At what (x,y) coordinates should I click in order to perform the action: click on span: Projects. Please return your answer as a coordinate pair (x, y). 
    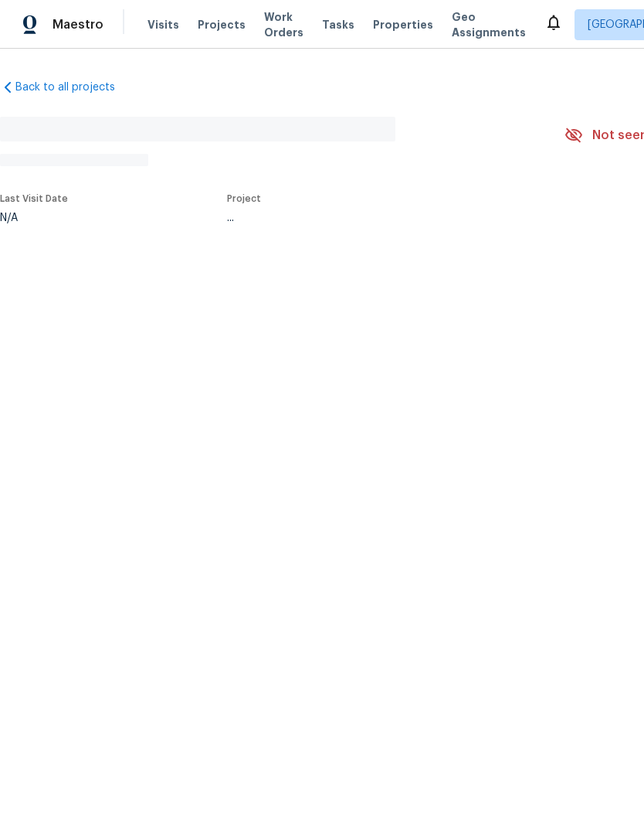
    Looking at the image, I should click on (222, 25).